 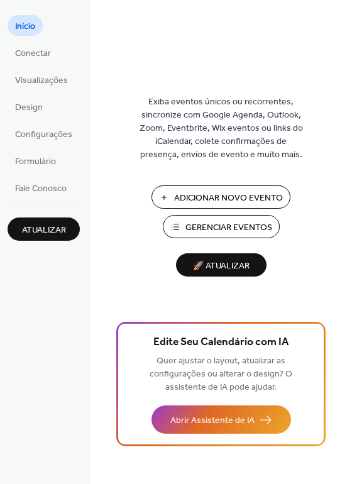 What do you see at coordinates (41, 187) in the screenshot?
I see `a: Fale Conosco` at bounding box center [41, 187].